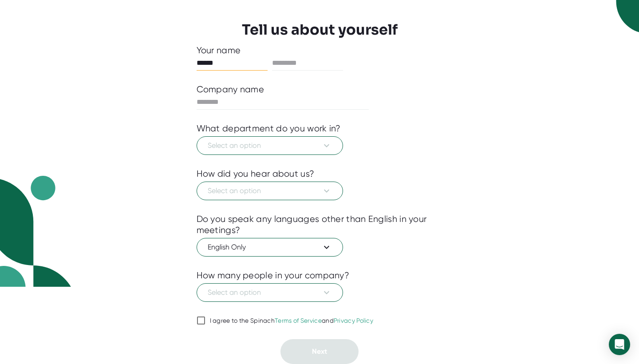 Image resolution: width=639 pixels, height=364 pixels. Describe the element at coordinates (320, 225) in the screenshot. I see `div: Do you speak any languages other than English in your meetings?` at that location.